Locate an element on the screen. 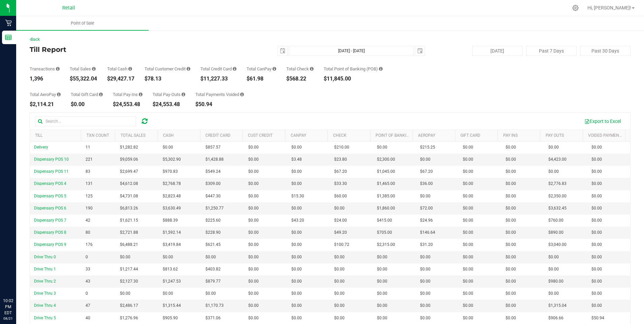  div: $568.22 is located at coordinates (300, 79).